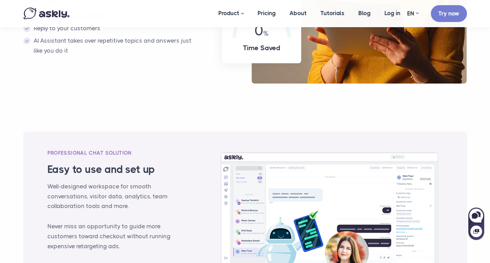  What do you see at coordinates (110, 236) in the screenshot?
I see `p: Never miss an opportunity to guide more customers toward checkout without running expensive retar...` at bounding box center [110, 236].